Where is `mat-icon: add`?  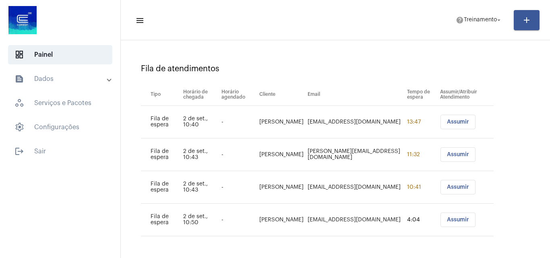
mat-icon: add is located at coordinates (527, 20).